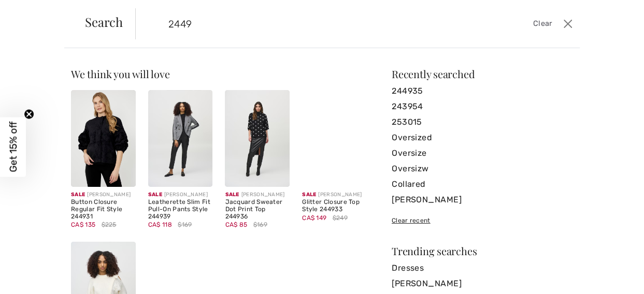 The height and width of the screenshot is (294, 644). Describe the element at coordinates (257, 138) in the screenshot. I see `a: Jacquard Sweater Dot Print Top 244936. Black/Vanilla` at that location.